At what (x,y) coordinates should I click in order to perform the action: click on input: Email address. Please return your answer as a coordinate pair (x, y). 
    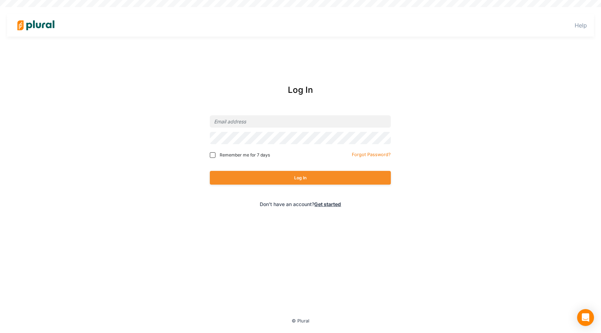
    Looking at the image, I should click on (300, 121).